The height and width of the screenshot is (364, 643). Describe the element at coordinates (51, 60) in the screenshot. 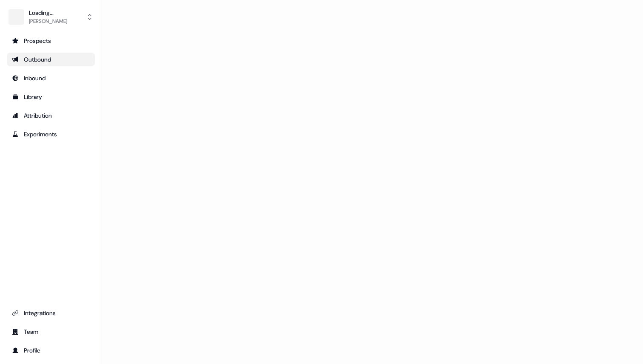

I see `a: Go to outbound experience` at that location.